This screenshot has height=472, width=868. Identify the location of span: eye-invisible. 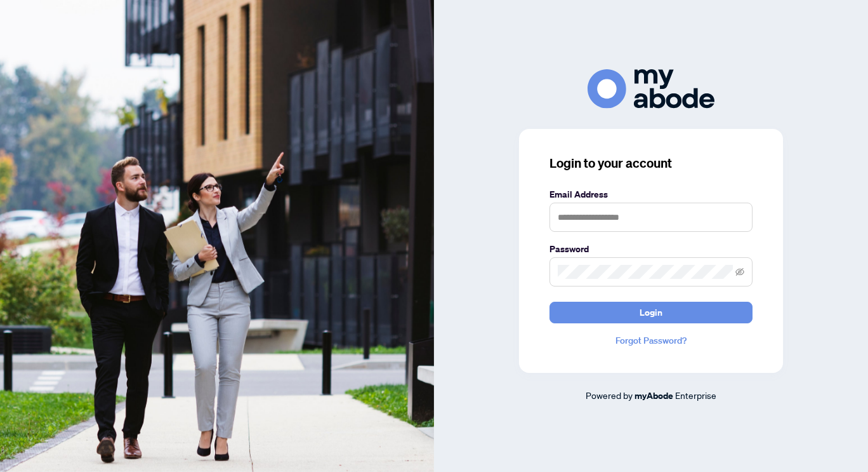
(740, 272).